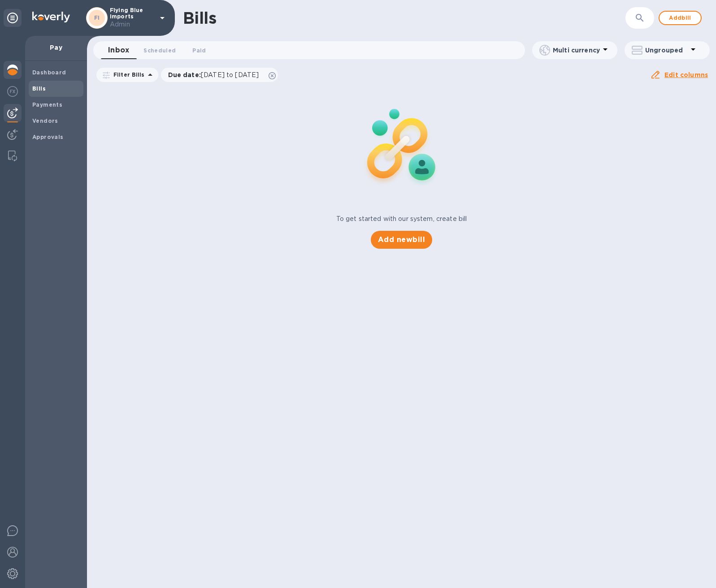 This screenshot has width=716, height=588. I want to click on h1: Bills, so click(199, 18).